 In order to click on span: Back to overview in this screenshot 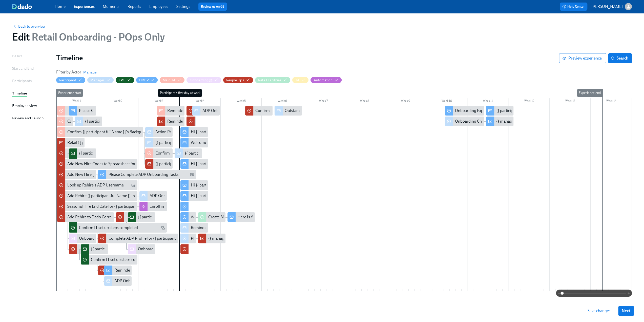, I will do `click(29, 26)`.